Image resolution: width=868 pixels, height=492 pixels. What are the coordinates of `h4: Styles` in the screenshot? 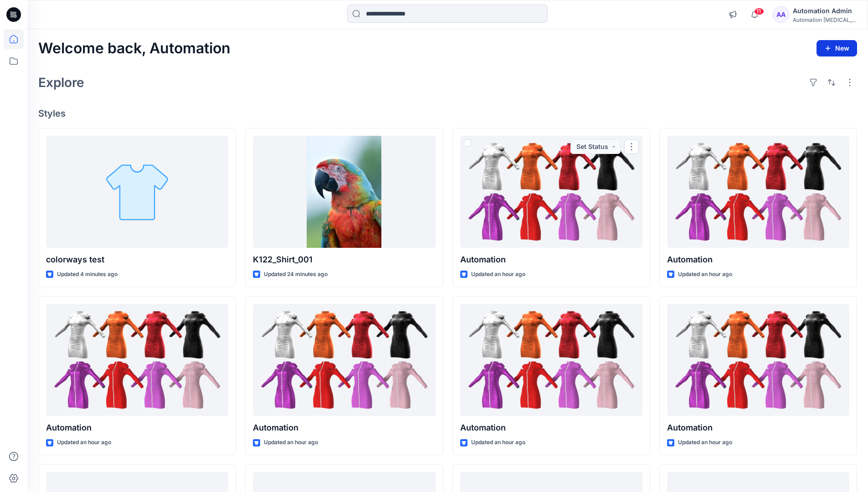 It's located at (447, 113).